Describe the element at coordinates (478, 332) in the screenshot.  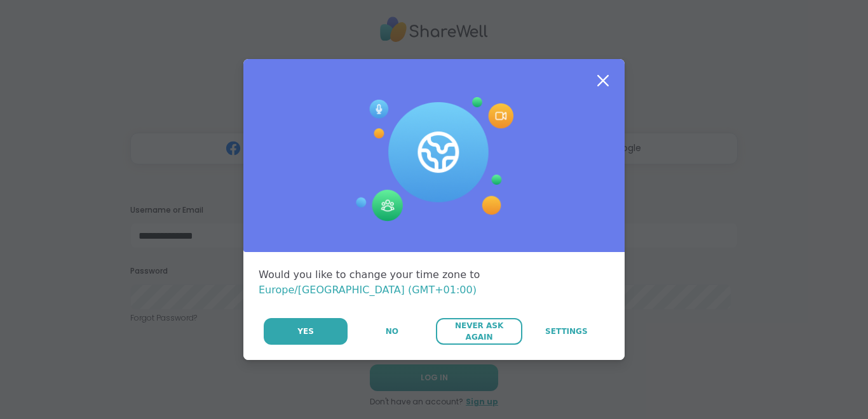
I see `button: Never Ask Again` at that location.